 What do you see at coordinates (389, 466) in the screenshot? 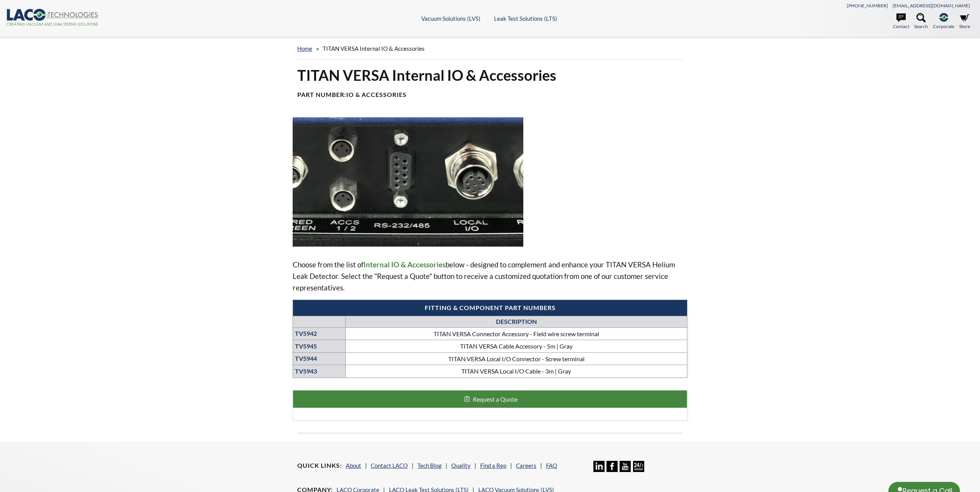
I see `a: Contact LACO` at bounding box center [389, 466].